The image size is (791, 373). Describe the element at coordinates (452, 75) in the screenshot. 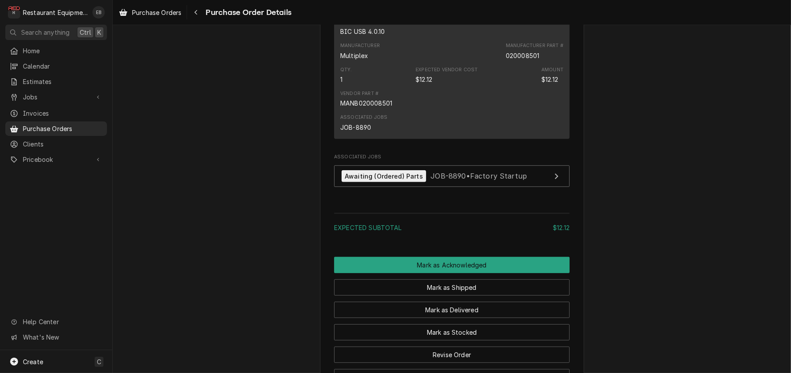

I see `div: Line Item` at that location.